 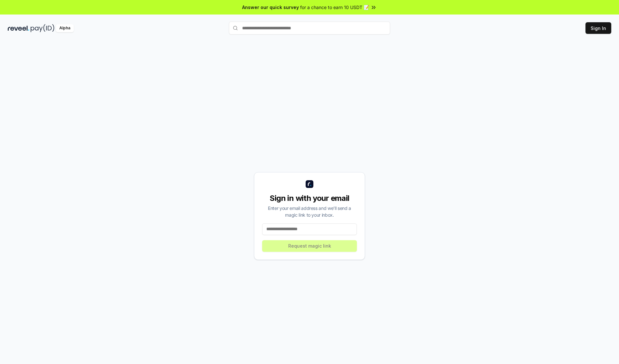 I want to click on div: Sign in with your email, so click(x=310, y=199).